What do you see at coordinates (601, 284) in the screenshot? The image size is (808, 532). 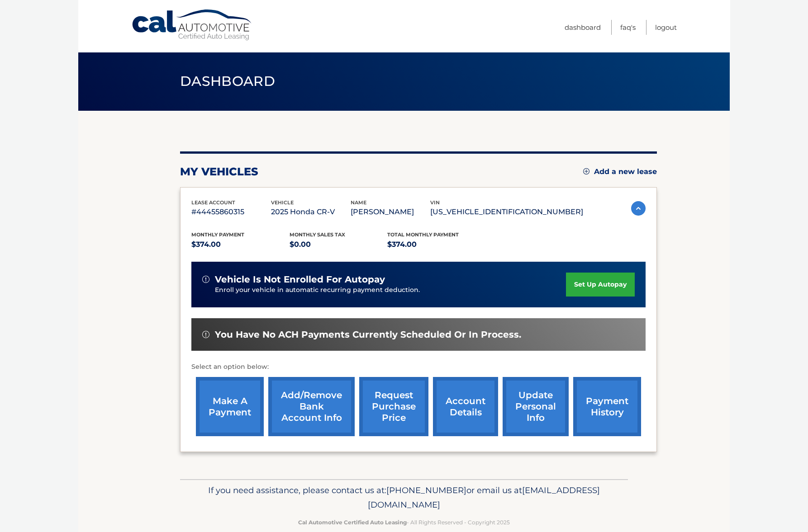 I see `a: set up autopay` at bounding box center [601, 284].